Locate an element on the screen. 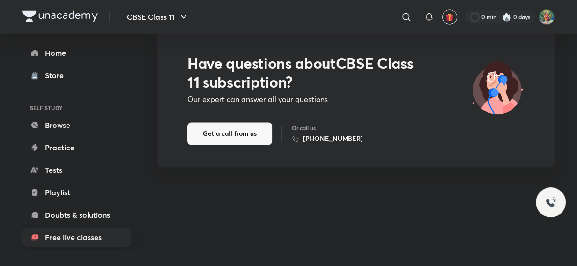  a: Practice is located at coordinates (77, 147).